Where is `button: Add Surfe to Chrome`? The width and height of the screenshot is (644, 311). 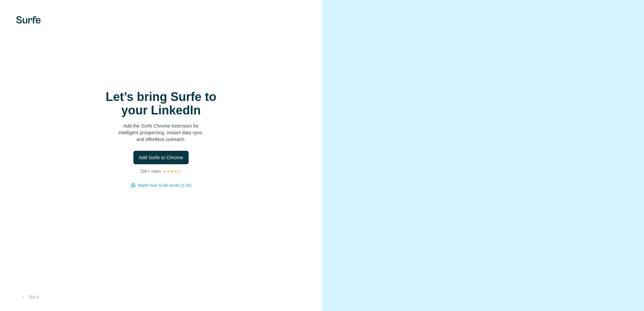
button: Add Surfe to Chrome is located at coordinates (161, 157).